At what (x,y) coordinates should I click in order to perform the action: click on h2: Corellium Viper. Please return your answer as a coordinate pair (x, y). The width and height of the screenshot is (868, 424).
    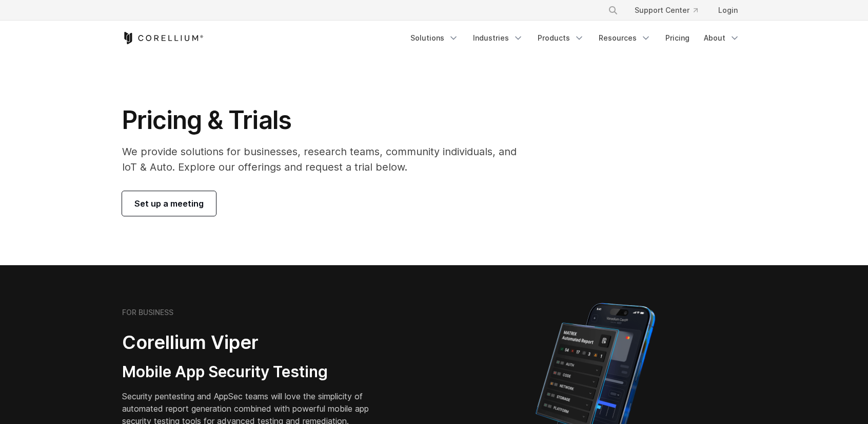
    Looking at the image, I should click on (254, 342).